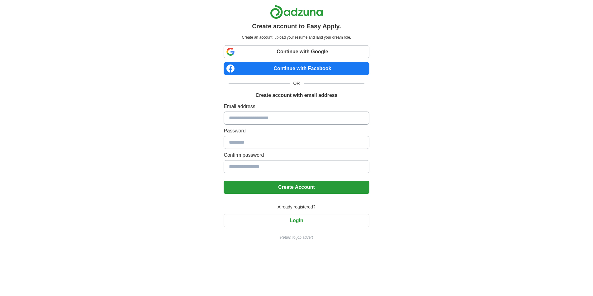 This screenshot has width=593, height=296. What do you see at coordinates (296, 187) in the screenshot?
I see `button: Create Account` at bounding box center [296, 187].